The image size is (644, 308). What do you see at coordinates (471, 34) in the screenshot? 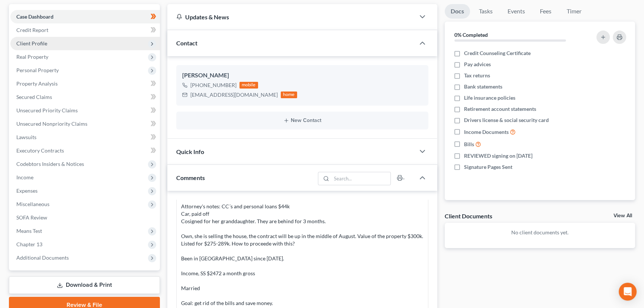
I see `strong: 0% Completed` at bounding box center [471, 34].